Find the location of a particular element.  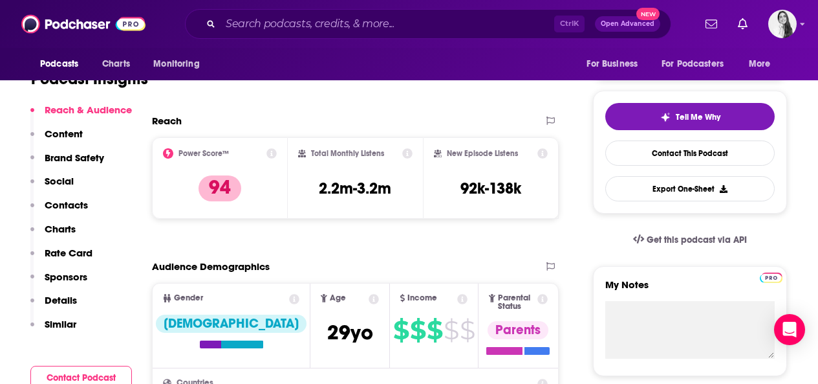

h2: Power Score™ is located at coordinates (204, 153).